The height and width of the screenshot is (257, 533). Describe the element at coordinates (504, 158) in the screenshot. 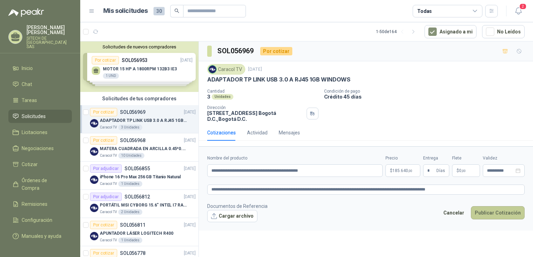

I see `label: Validez` at that location.